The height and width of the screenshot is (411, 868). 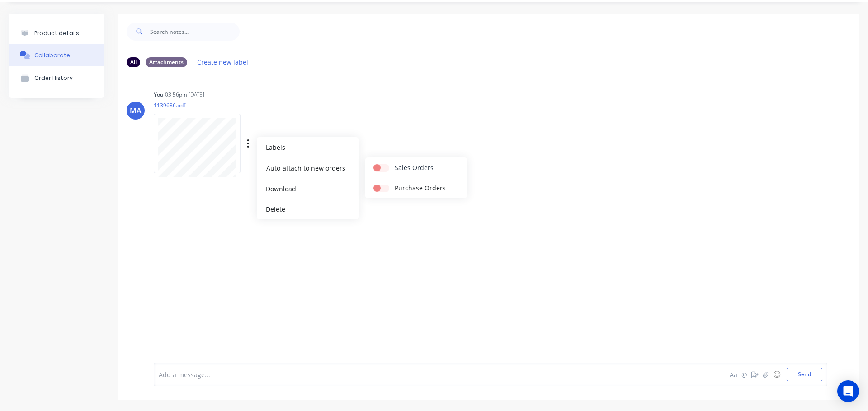 What do you see at coordinates (195, 32) in the screenshot?
I see `input: Search notes...` at bounding box center [195, 32].